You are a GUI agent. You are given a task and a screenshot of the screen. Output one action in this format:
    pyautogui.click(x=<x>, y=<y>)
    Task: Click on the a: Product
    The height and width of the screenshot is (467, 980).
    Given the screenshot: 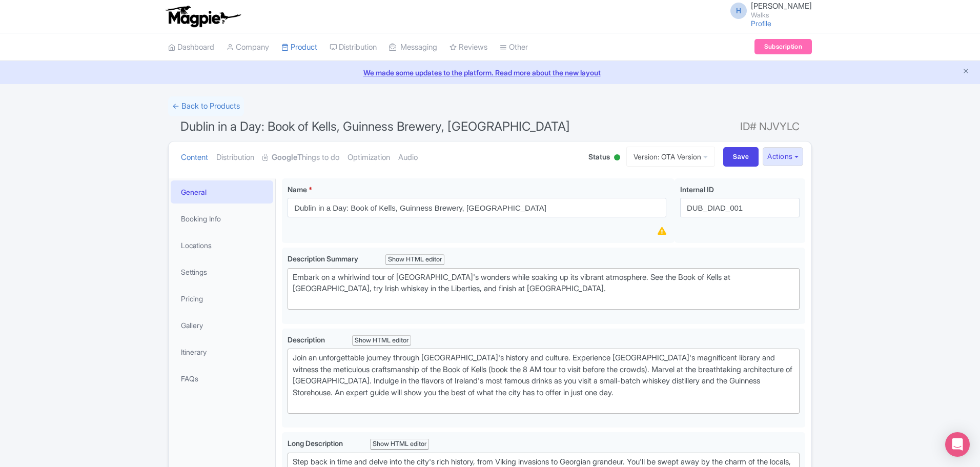 What is the action you would take?
    pyautogui.click(x=299, y=47)
    